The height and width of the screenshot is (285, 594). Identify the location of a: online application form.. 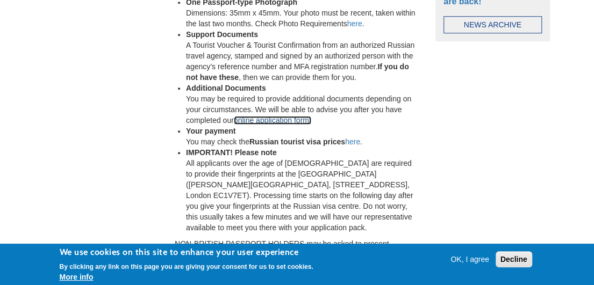
(273, 120).